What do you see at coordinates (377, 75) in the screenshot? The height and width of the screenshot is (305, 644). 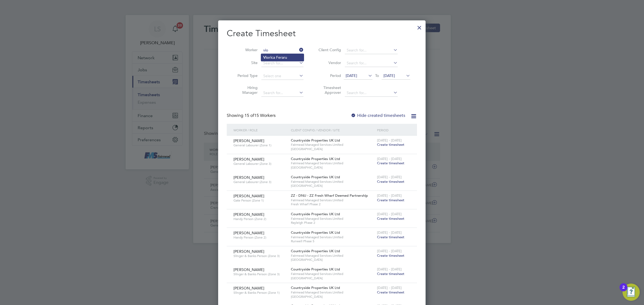 I see `span: To` at bounding box center [377, 75].